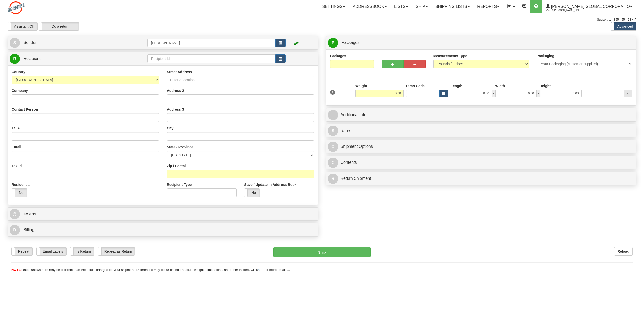 This screenshot has width=644, height=326. I want to click on a: Settings, so click(333, 6).